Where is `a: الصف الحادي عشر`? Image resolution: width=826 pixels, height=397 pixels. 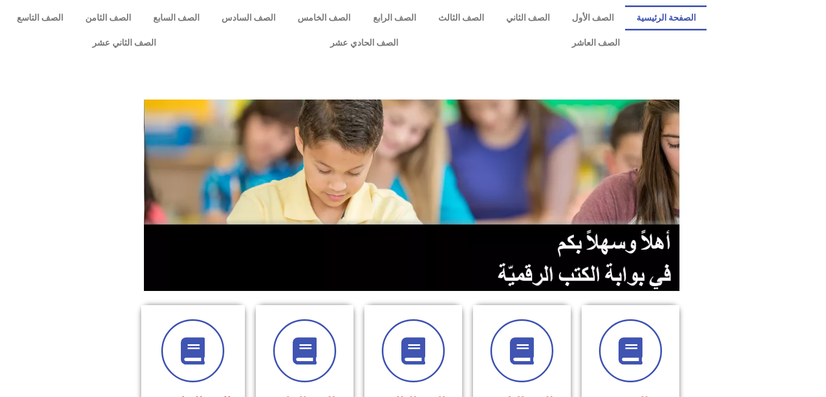
a: الصف الحادي عشر is located at coordinates (363, 43).